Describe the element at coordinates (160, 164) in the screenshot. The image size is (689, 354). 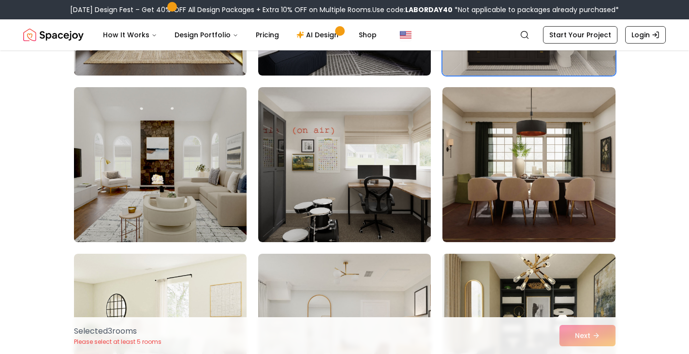
I see `img: Room room-22` at that location.